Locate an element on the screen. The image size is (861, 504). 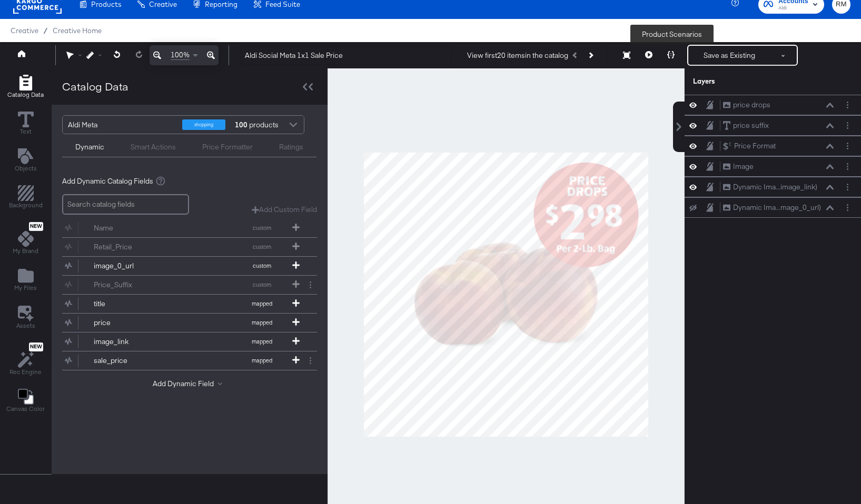
div: Price FormatLayer Options is located at coordinates (772, 146).